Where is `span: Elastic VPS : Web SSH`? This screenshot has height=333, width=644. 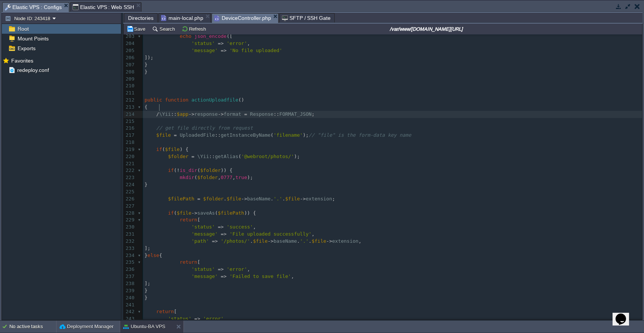
span: Elastic VPS : Web SSH is located at coordinates (103, 7).